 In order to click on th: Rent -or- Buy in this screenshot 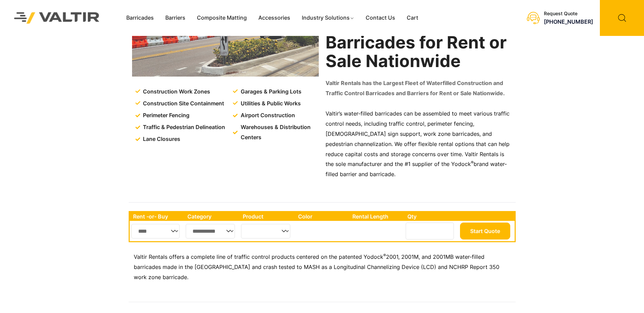, I will do `click(157, 217)`.